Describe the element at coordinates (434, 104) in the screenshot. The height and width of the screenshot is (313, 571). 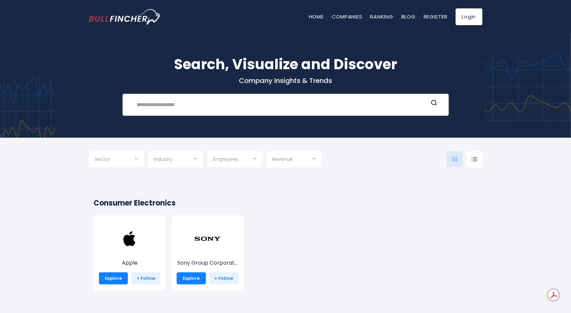
I see `button: Search` at that location.